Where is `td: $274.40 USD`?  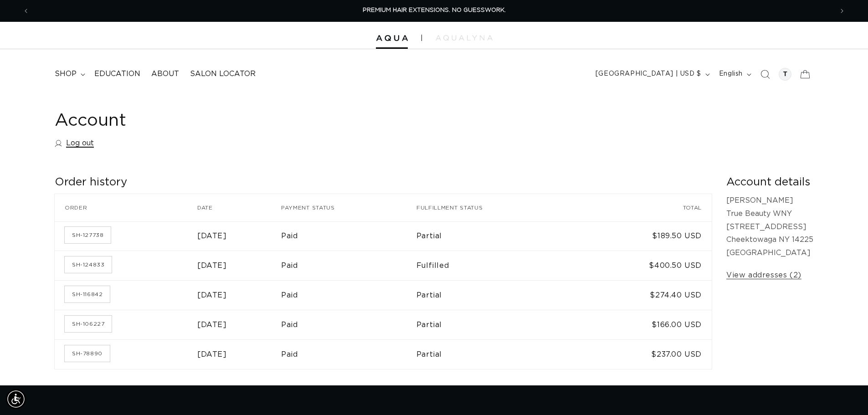
td: $274.40 USD is located at coordinates (645, 295).